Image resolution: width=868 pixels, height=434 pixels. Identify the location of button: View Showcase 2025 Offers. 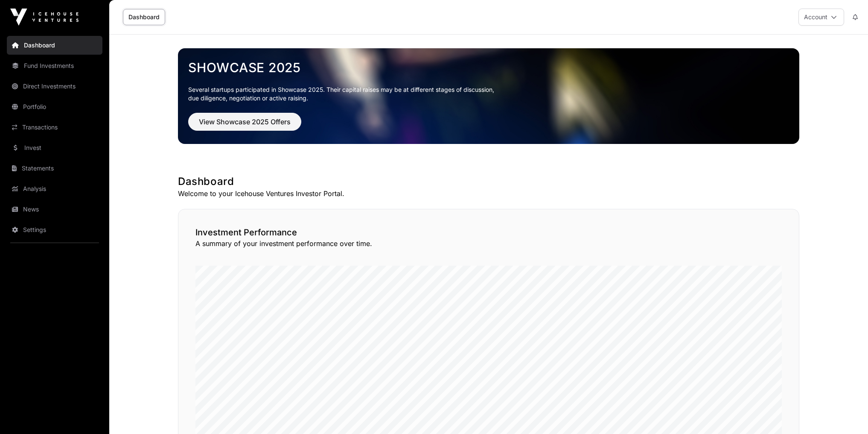
(244, 121).